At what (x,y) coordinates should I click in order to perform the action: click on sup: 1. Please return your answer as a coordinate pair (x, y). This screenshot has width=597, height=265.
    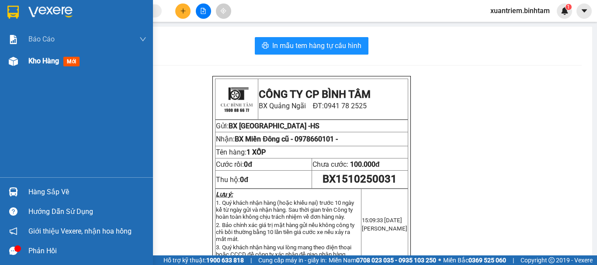
    Looking at the image, I should click on (568, 7).